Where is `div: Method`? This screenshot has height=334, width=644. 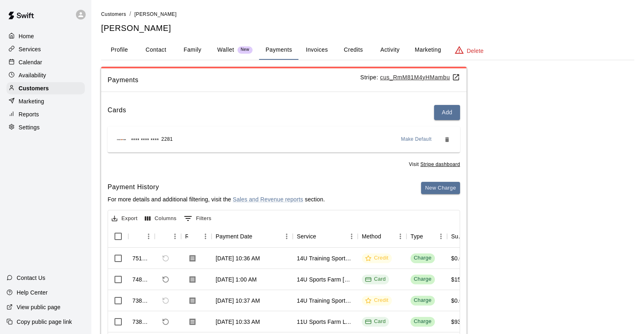 div: Method is located at coordinates (372, 236).